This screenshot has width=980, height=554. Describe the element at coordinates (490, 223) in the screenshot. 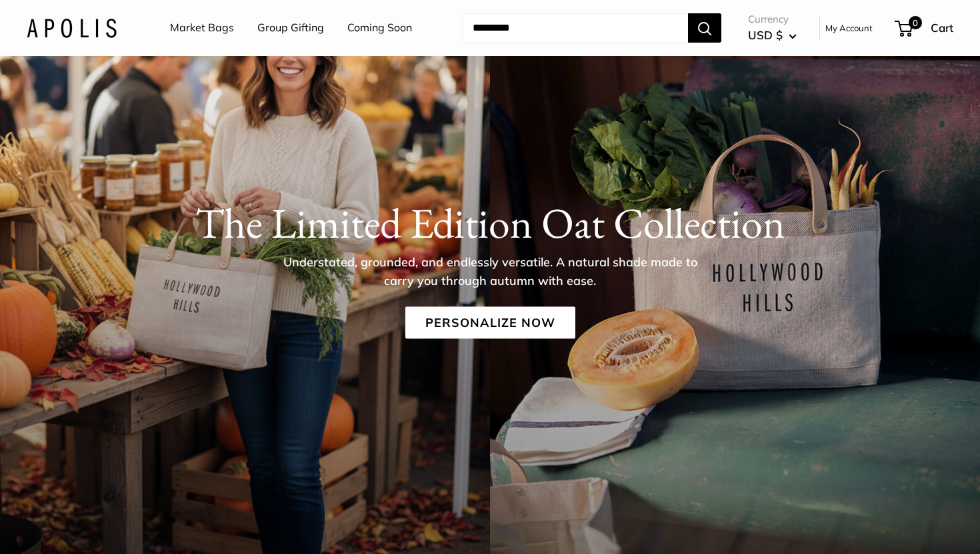

I see `h1: The Limited Edition Oat Collection` at that location.